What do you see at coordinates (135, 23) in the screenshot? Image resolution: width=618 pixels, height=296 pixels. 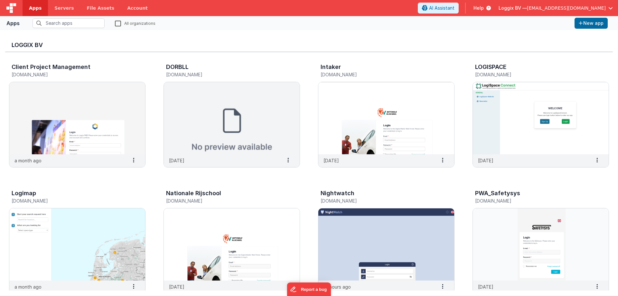 I see `label: All organizations` at bounding box center [135, 23].